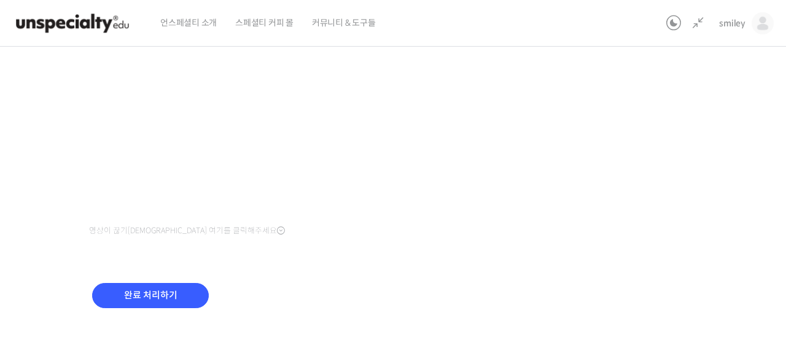 The width and height of the screenshot is (786, 364). What do you see at coordinates (150, 295) in the screenshot?
I see `input: 완료 처리하기` at bounding box center [150, 295].